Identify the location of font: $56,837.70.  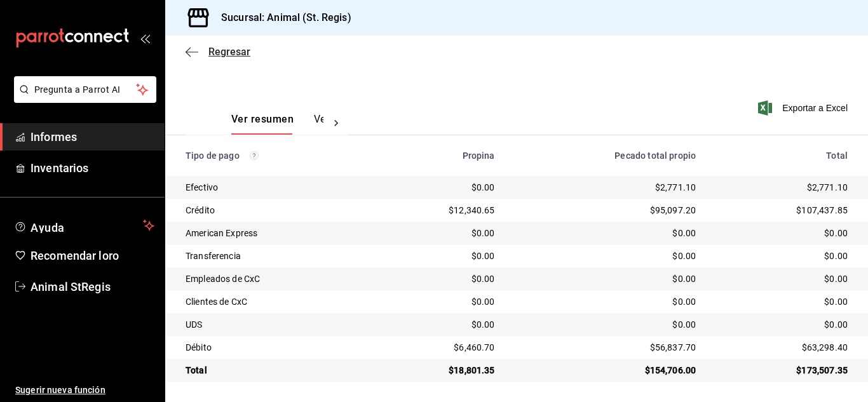
(672, 348).